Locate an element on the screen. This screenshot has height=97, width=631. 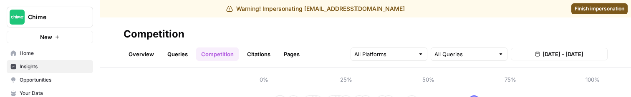
span: Finish impersonation is located at coordinates (599, 9).